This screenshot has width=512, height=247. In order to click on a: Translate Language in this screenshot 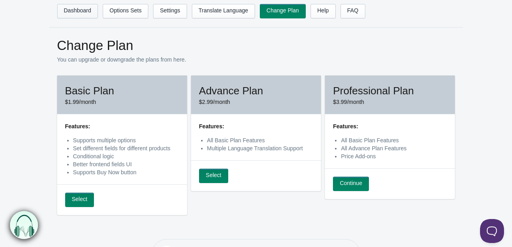, I will do `click(224, 11)`.